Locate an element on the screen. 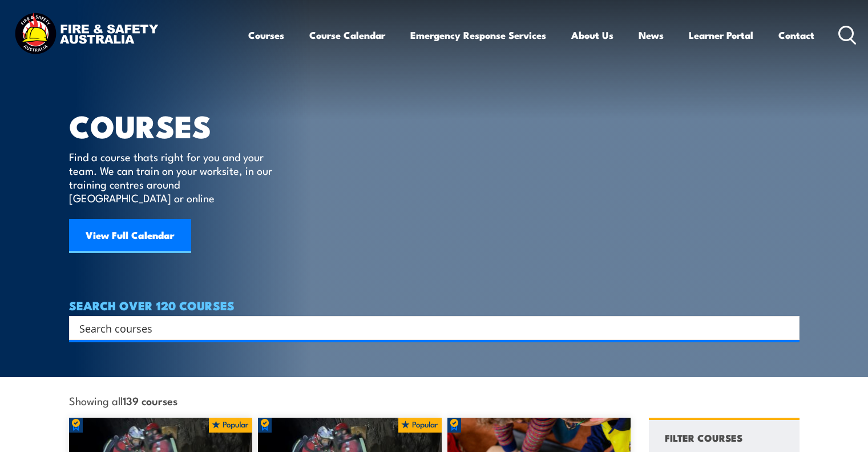 Image resolution: width=868 pixels, height=452 pixels. h1: COURSES is located at coordinates (179, 125).